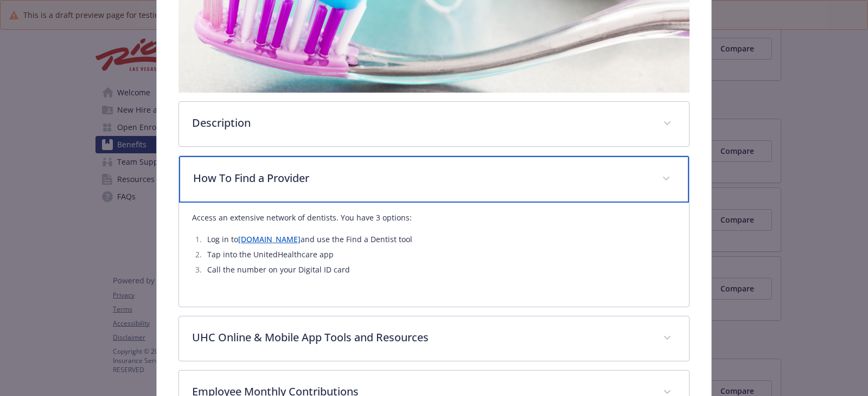 Image resolution: width=868 pixels, height=396 pixels. I want to click on li: Tap into the UnitedHealthcare app, so click(440, 255).